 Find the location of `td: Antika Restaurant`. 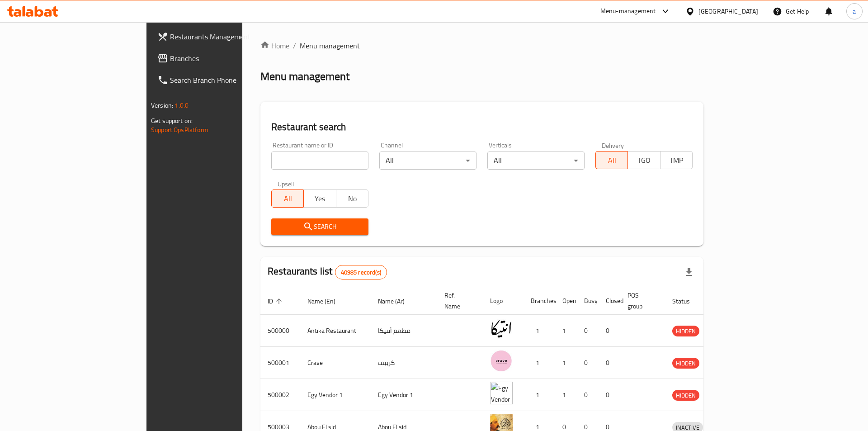

td: Antika Restaurant is located at coordinates (336, 331).